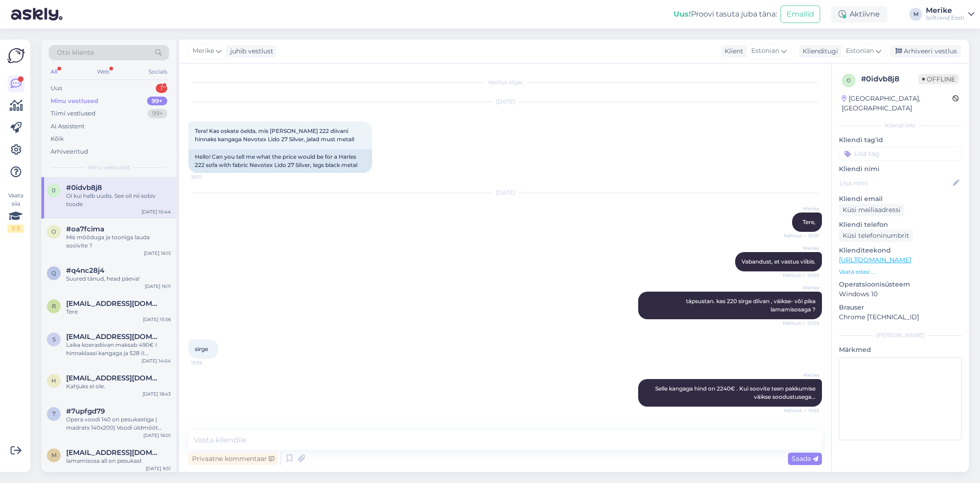 The height and width of the screenshot is (483, 980). What do you see at coordinates (233, 459) in the screenshot?
I see `div: Privaatne kommentaar` at bounding box center [233, 459].